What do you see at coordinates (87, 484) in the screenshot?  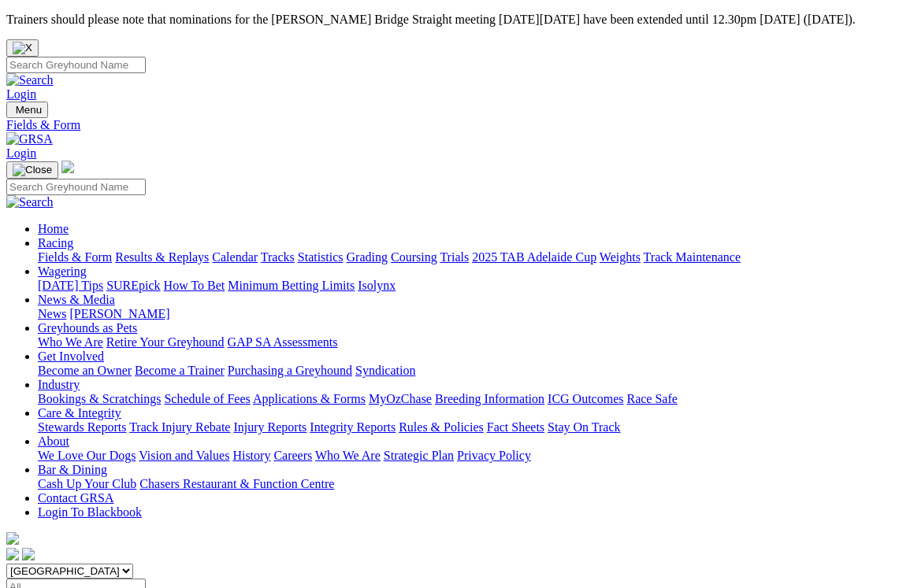 I see `a: Cash Up Your Club` at bounding box center [87, 484].